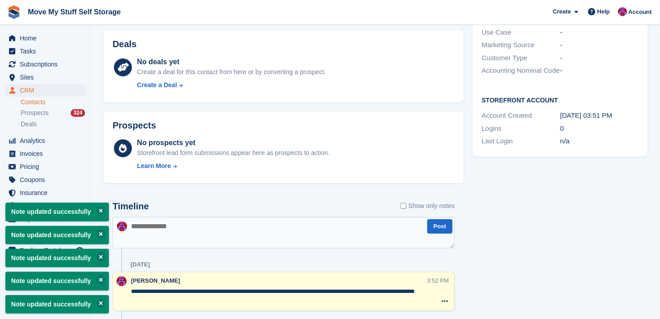 The image size is (660, 319). Describe the element at coordinates (47, 154) in the screenshot. I see `span: Invoices` at that location.